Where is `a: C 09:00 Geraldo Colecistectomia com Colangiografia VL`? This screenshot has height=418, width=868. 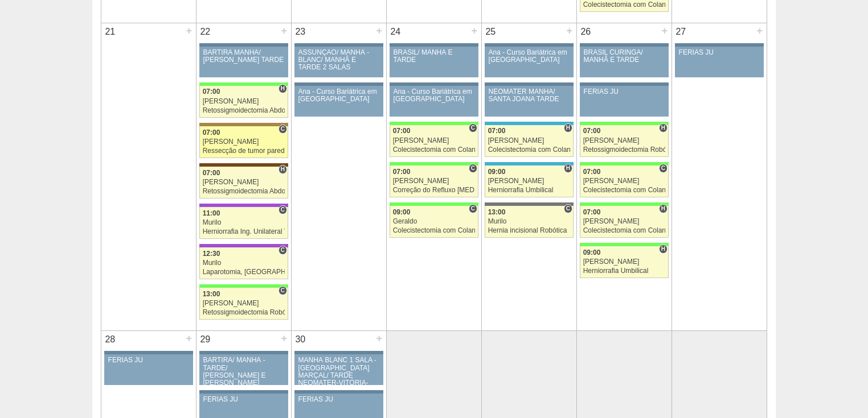 a: C 09:00 Geraldo Colecistectomia com Colangiografia VL is located at coordinates (434, 222).